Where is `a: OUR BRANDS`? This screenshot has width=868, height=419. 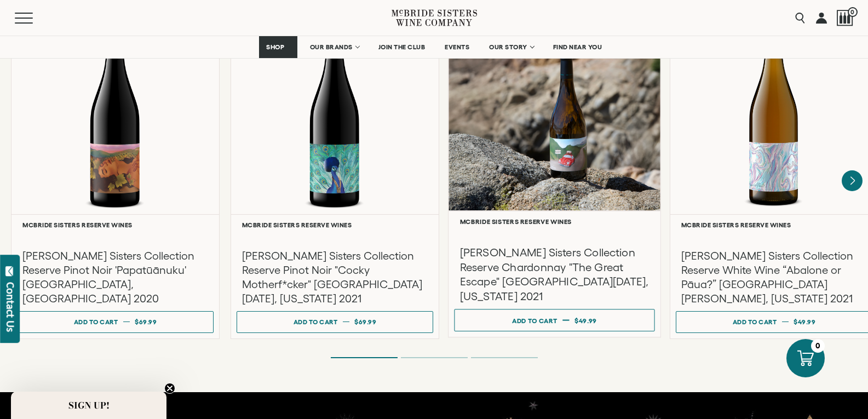 a: OUR BRANDS is located at coordinates (334, 47).